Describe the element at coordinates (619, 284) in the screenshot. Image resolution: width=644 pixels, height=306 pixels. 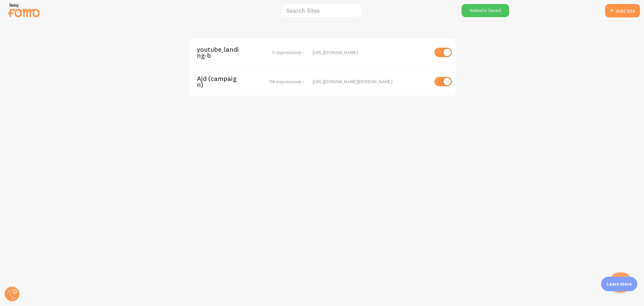
I see `p: Learn more` at that location.